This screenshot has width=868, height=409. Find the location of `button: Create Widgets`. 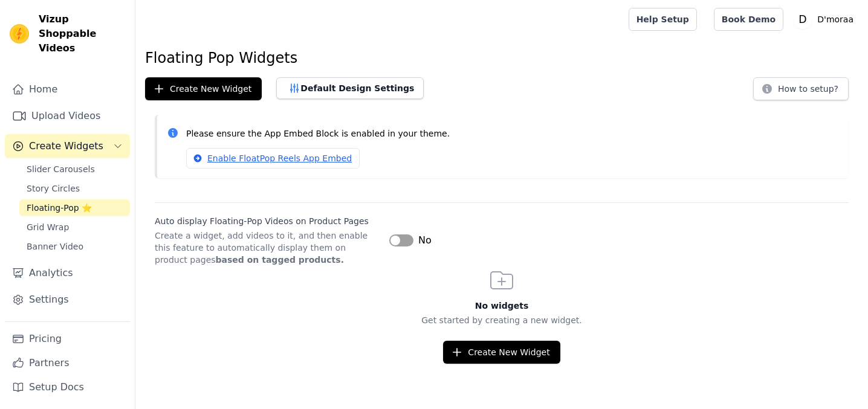

button: Create Widgets is located at coordinates (67, 146).